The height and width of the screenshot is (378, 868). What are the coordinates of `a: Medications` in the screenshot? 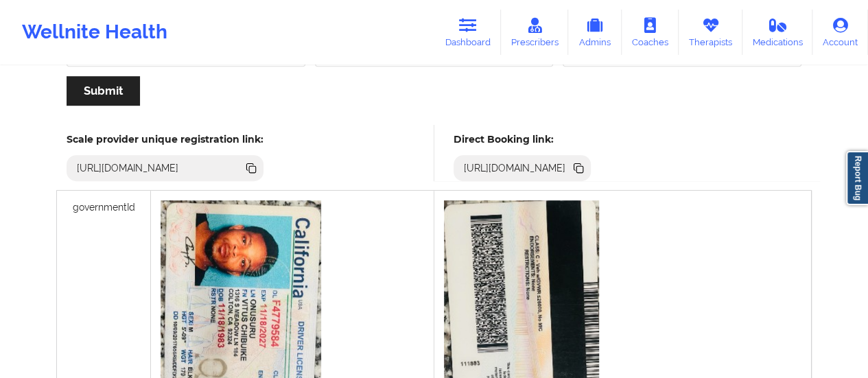 It's located at (777, 32).